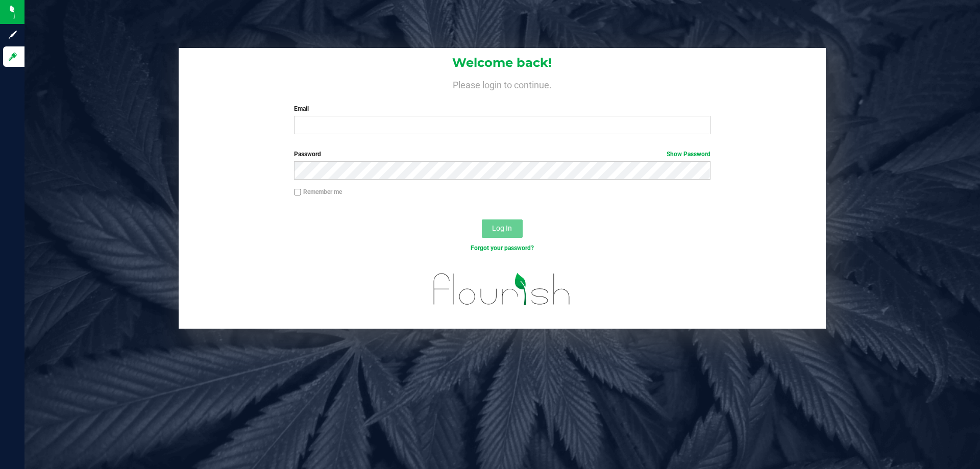 This screenshot has height=469, width=980. I want to click on span: Password, so click(307, 154).